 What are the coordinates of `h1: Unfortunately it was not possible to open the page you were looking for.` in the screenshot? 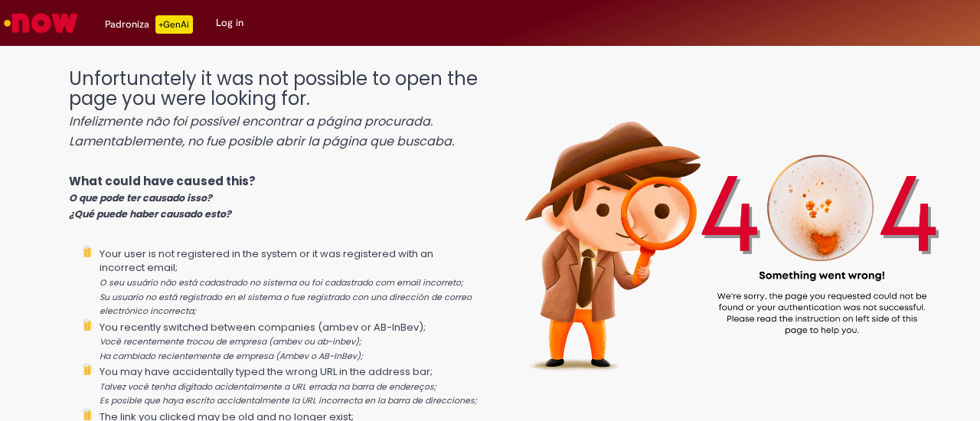 It's located at (274, 110).